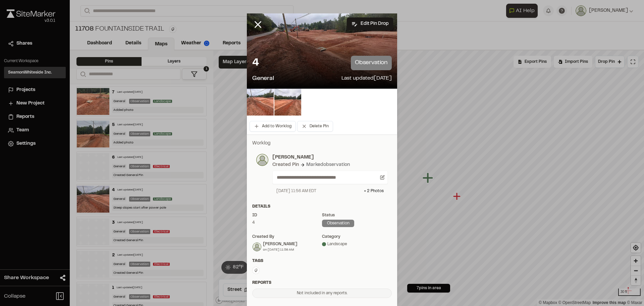 Image resolution: width=644 pixels, height=306 pixels. What do you see at coordinates (322, 283) in the screenshot?
I see `div: Reports` at bounding box center [322, 283].